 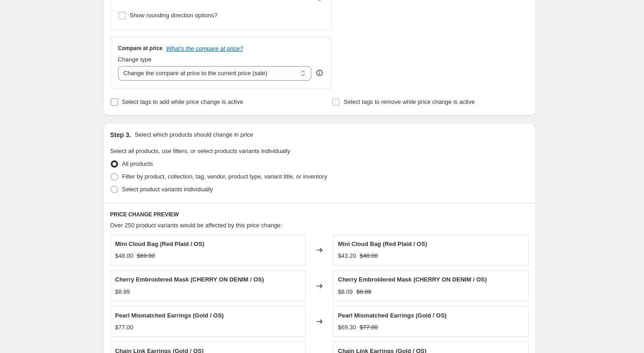 What do you see at coordinates (124, 256) in the screenshot?
I see `div: $48.00` at bounding box center [124, 256].